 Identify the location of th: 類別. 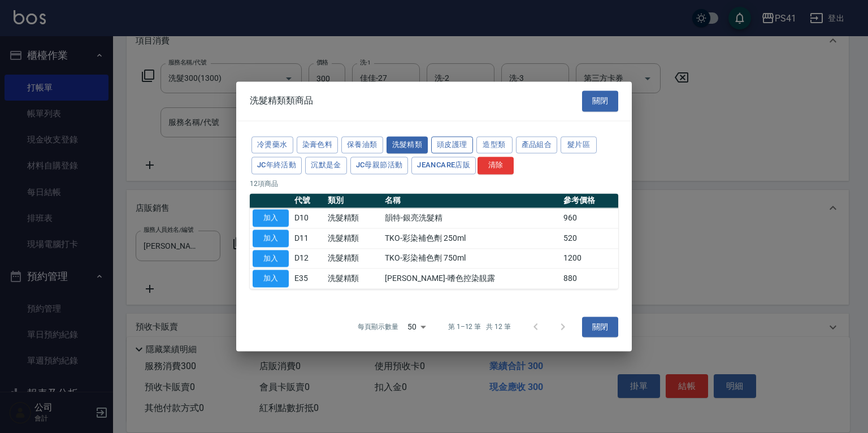
(354, 201).